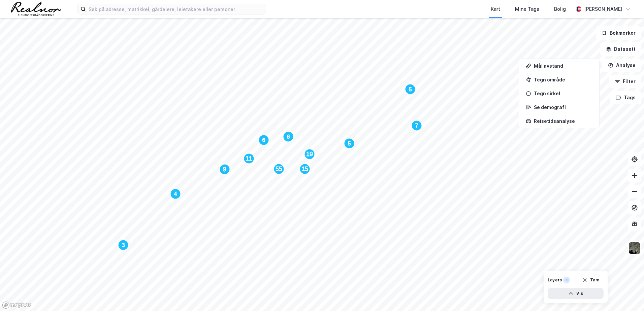  Describe the element at coordinates (417, 125) in the screenshot. I see `text: 7` at that location.